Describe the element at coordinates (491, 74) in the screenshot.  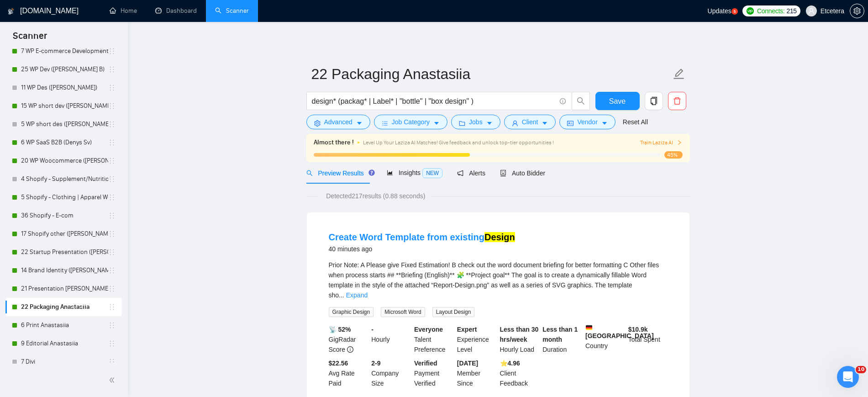
I see `input: Scanner name...` at that location.